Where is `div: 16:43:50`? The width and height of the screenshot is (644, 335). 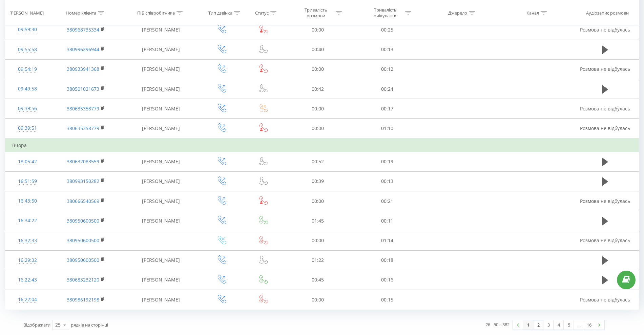 div: 16:43:50 is located at coordinates (27, 201).